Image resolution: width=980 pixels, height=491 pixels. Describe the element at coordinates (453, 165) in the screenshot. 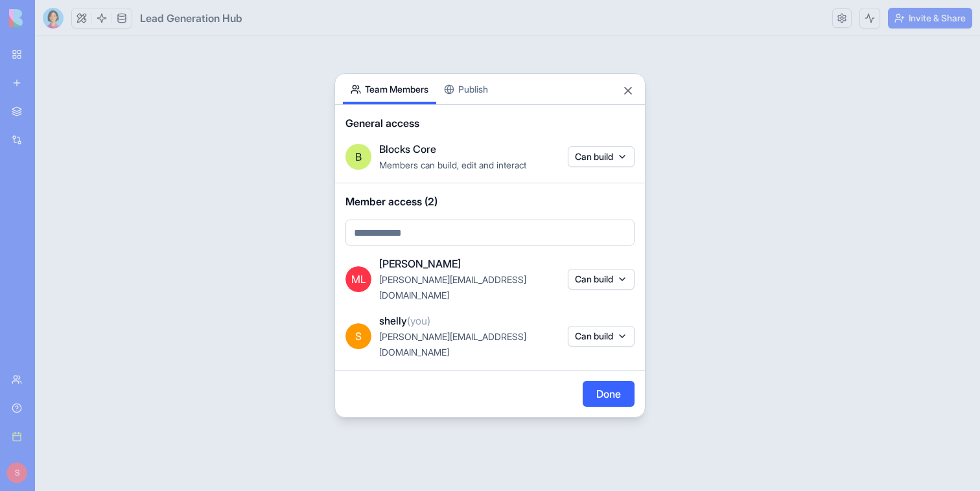

I see `span: Members can build, edit and interact` at that location.